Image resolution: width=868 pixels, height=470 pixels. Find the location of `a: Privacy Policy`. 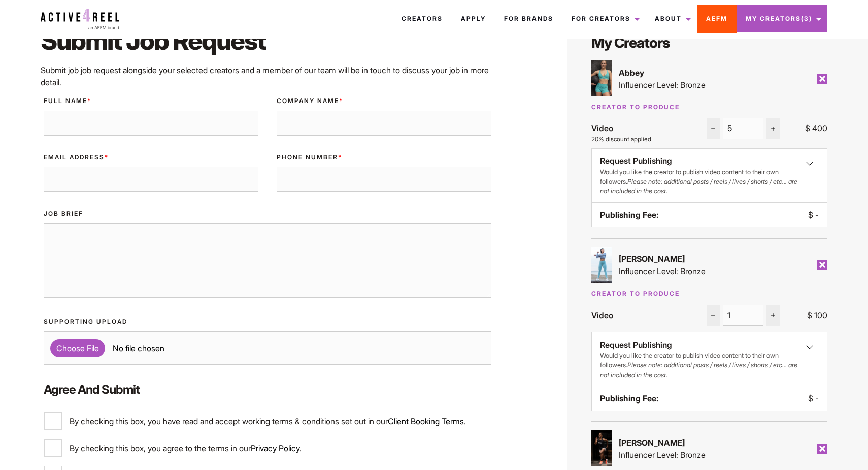

a: Privacy Policy is located at coordinates (275, 448).